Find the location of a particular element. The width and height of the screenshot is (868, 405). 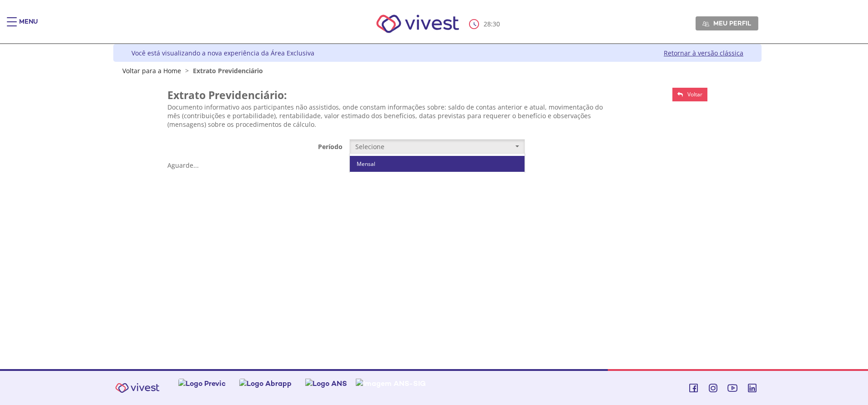

div: Aguarde... is located at coordinates (438, 165).